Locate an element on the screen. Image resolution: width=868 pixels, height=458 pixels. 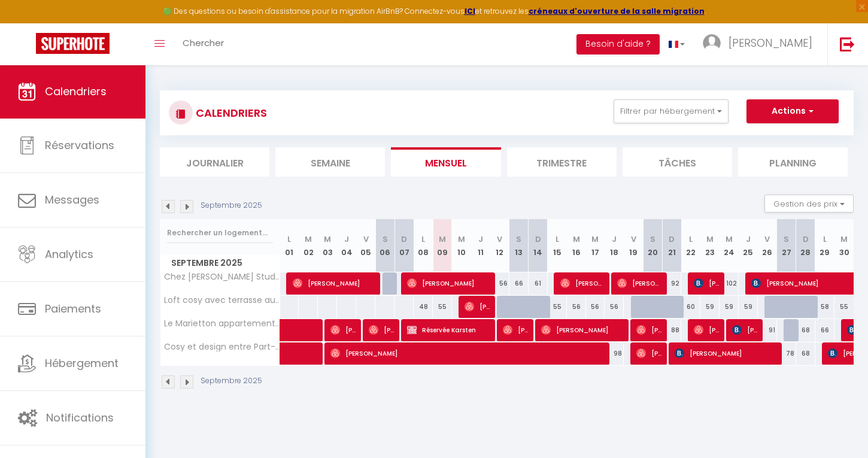
img: logout is located at coordinates (847, 44).